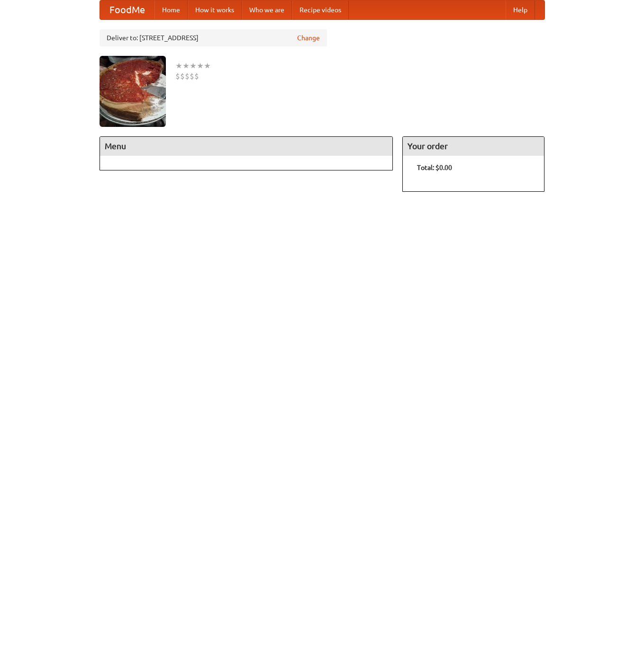 The image size is (644, 670). Describe the element at coordinates (171, 10) in the screenshot. I see `a: Home` at that location.